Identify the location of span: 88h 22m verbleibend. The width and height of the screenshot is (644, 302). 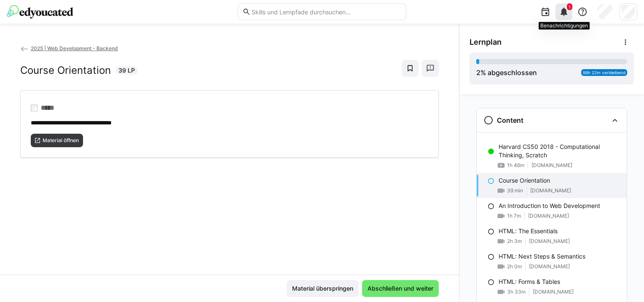
(604, 73).